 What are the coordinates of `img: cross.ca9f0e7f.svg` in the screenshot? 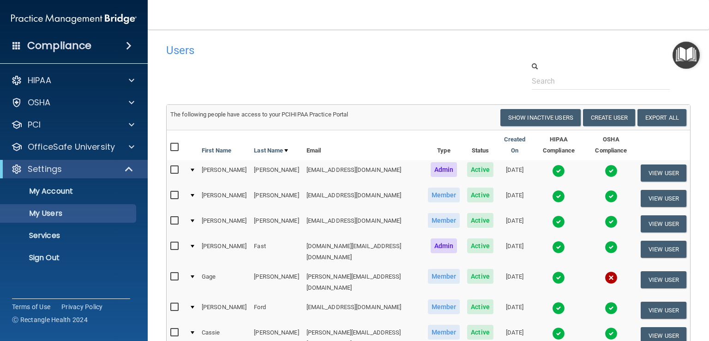 It's located at (611, 277).